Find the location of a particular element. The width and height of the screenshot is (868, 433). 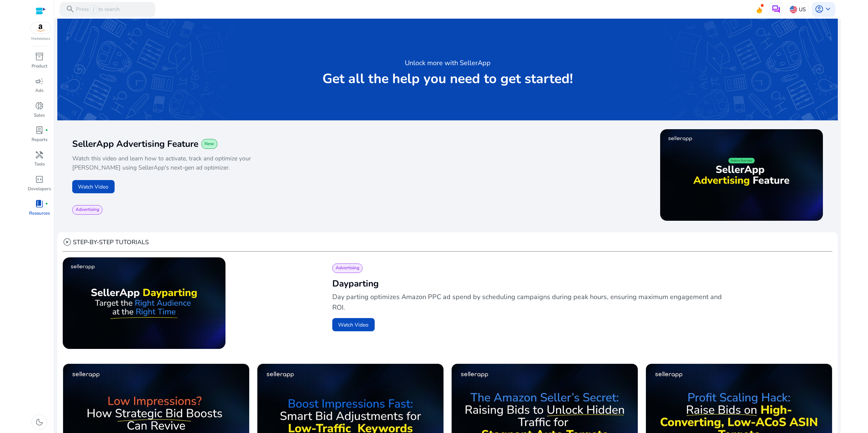

span: inventory_2 is located at coordinates (40, 57).